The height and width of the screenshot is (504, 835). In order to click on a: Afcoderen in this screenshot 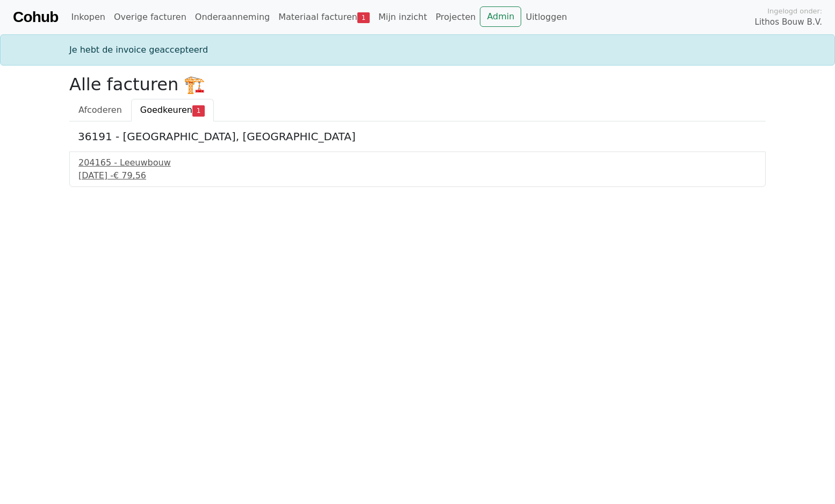, I will do `click(100, 110)`.